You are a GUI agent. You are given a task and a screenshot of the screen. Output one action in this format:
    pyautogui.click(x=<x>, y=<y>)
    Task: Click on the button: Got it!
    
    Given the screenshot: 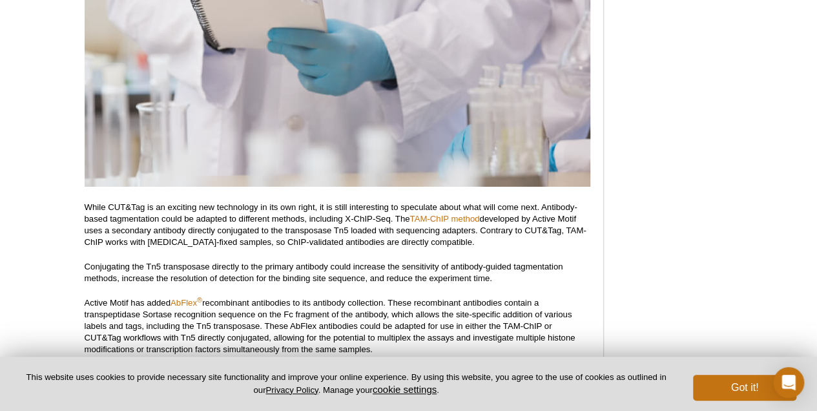 What is the action you would take?
    pyautogui.click(x=745, y=388)
    